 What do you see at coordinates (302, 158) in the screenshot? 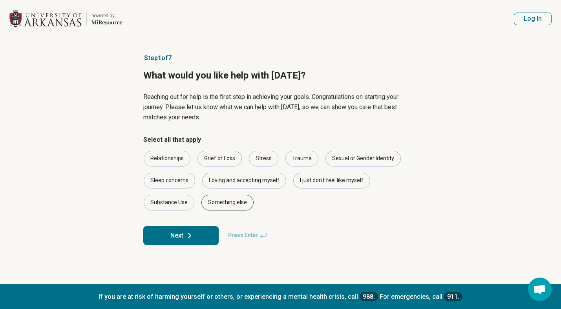
I see `div: Trauma` at bounding box center [302, 158].